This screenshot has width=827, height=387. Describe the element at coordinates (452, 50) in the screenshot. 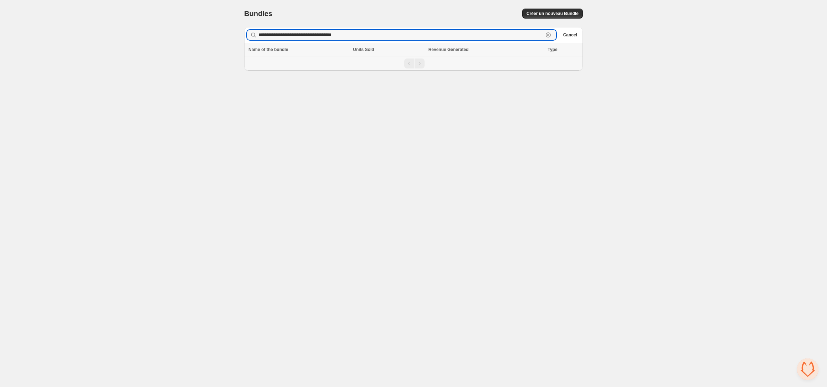

I see `button: Revenue Generated` at that location.